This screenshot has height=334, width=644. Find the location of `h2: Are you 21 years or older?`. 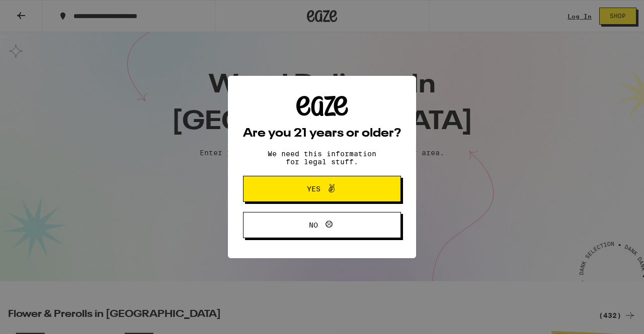

h2: Are you 21 years or older? is located at coordinates (322, 134).